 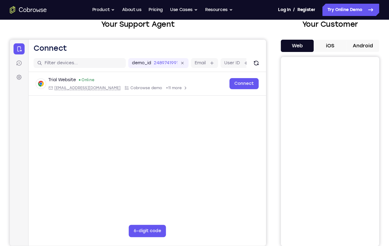 I want to click on div: Email, so click(x=74, y=48).